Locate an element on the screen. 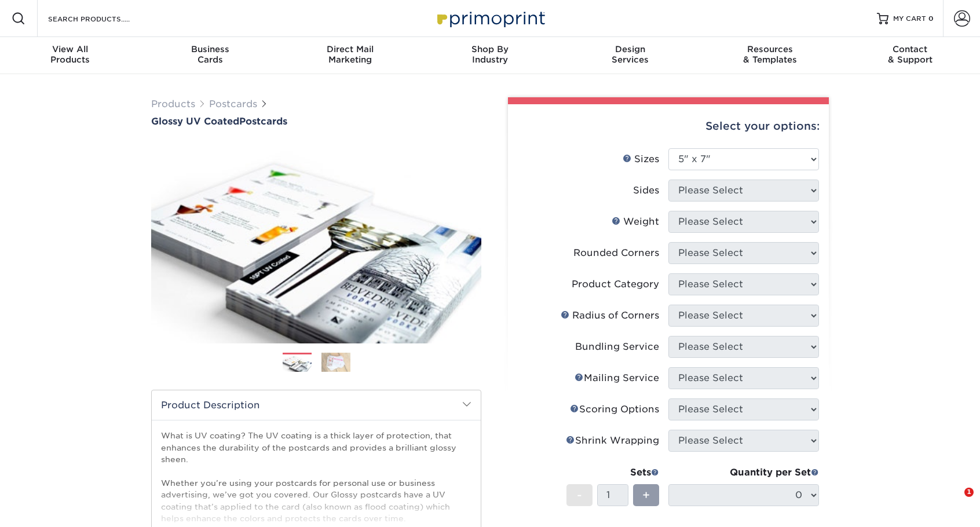 The image size is (980, 527). span: Glossy UV Coated is located at coordinates (196, 121).